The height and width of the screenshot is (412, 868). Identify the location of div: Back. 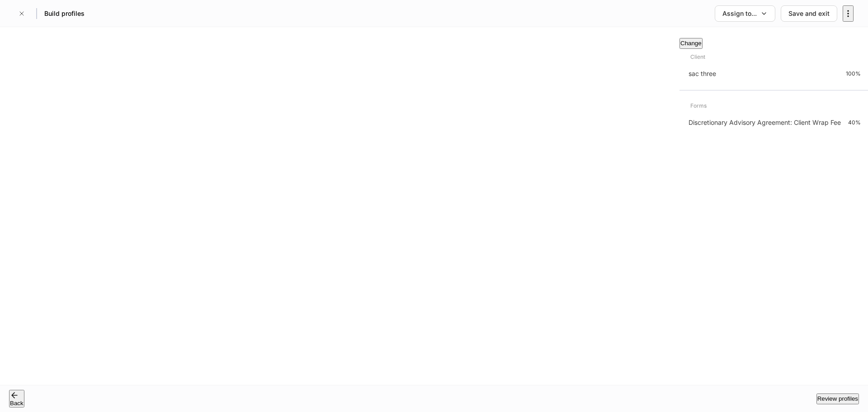
(17, 403).